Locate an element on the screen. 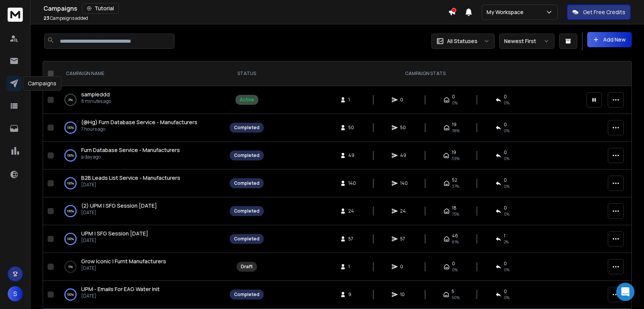 This screenshot has height=309, width=644. a: Grow Iconic | Furnt Manufacturers is located at coordinates (123, 261).